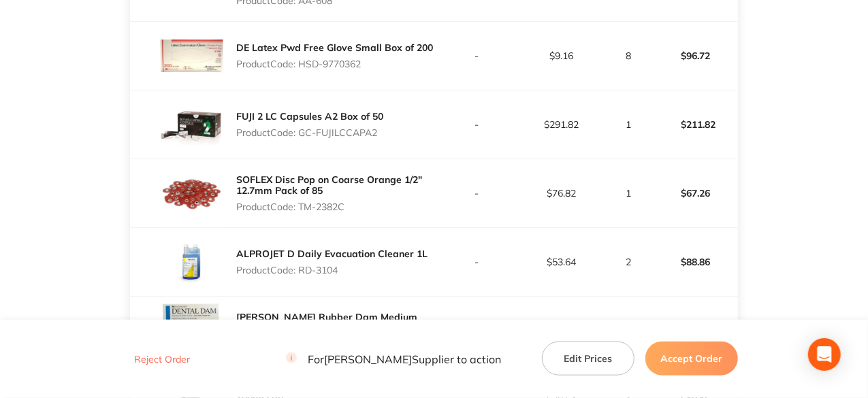 The height and width of the screenshot is (398, 868). What do you see at coordinates (191, 262) in the screenshot?
I see `img: NTBlN2t3YQ` at bounding box center [191, 262].